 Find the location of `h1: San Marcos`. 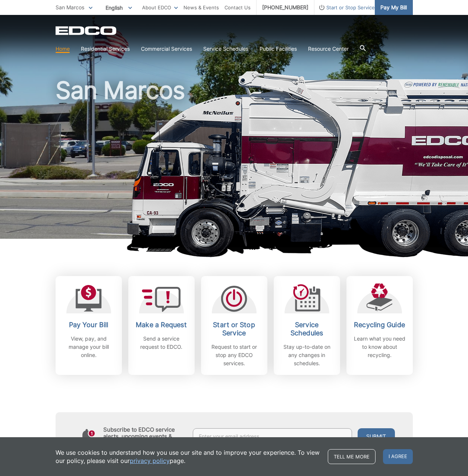

h1: San Marcos is located at coordinates (234, 160).